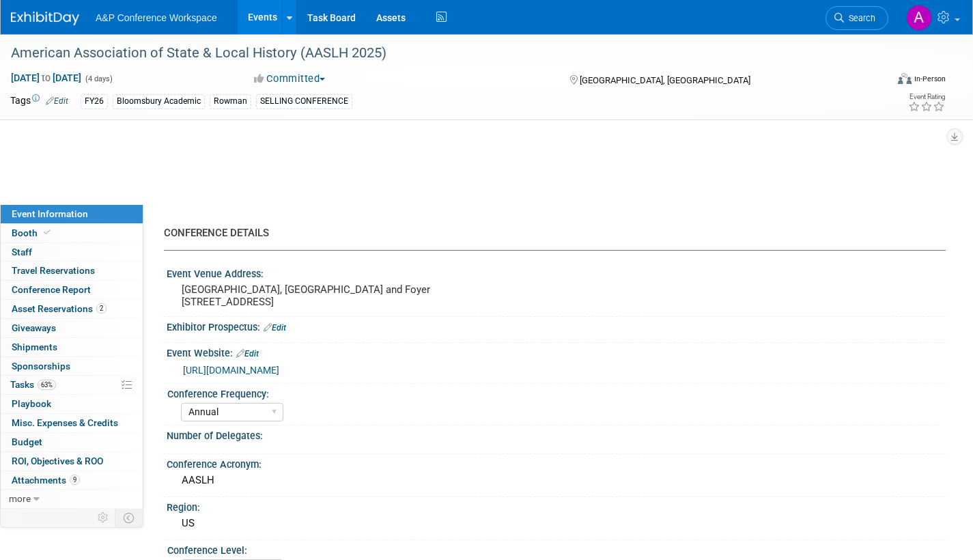 The height and width of the screenshot is (560, 973). Describe the element at coordinates (54, 270) in the screenshot. I see `span: Travel Reservations` at that location.